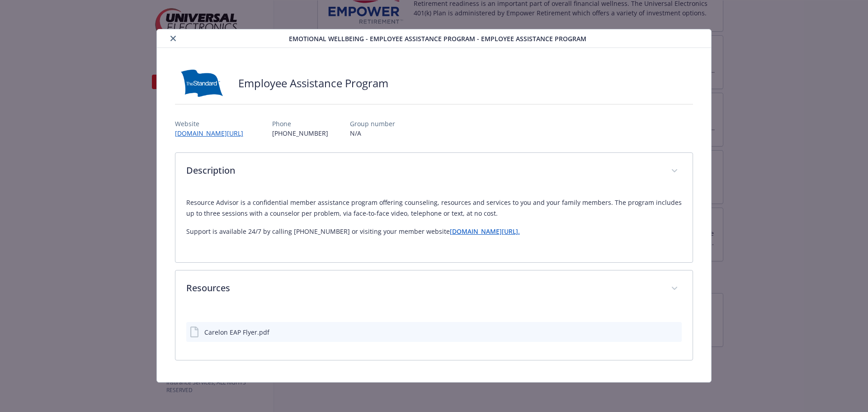  I want to click on p: Website, so click(212, 123).